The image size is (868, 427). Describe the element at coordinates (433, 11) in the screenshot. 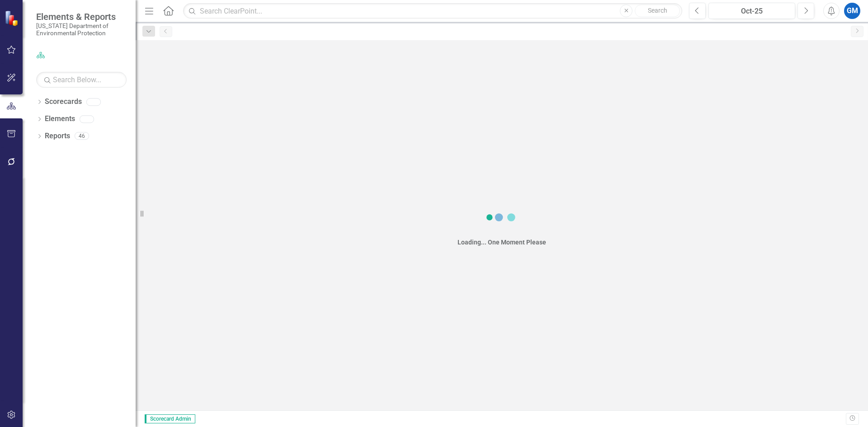

I see `input: Search ClearPoint...` at that location.